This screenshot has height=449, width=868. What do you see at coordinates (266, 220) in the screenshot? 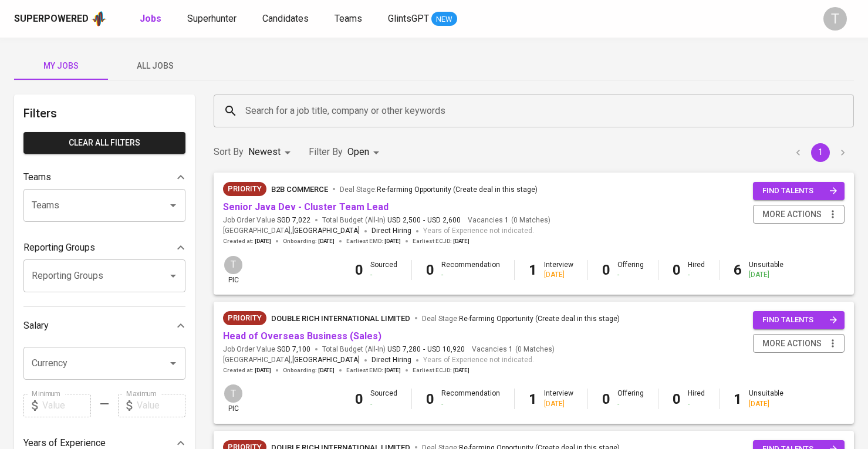
I see `span: Job Order Value` at bounding box center [266, 220].